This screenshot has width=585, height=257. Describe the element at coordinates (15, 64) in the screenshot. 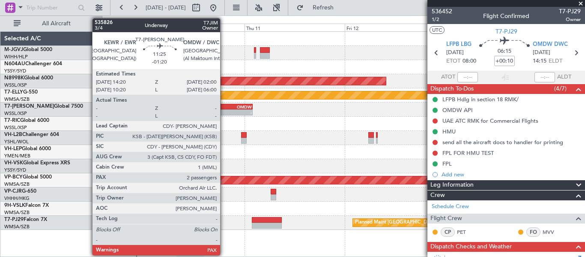

I see `span: N604AU` at that location.